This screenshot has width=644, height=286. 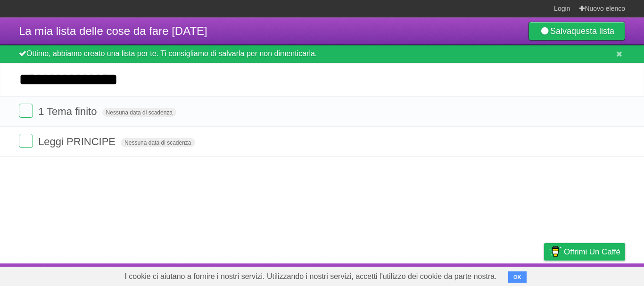 What do you see at coordinates (592, 252) in the screenshot?
I see `font: Offrimi un caffè` at bounding box center [592, 252].